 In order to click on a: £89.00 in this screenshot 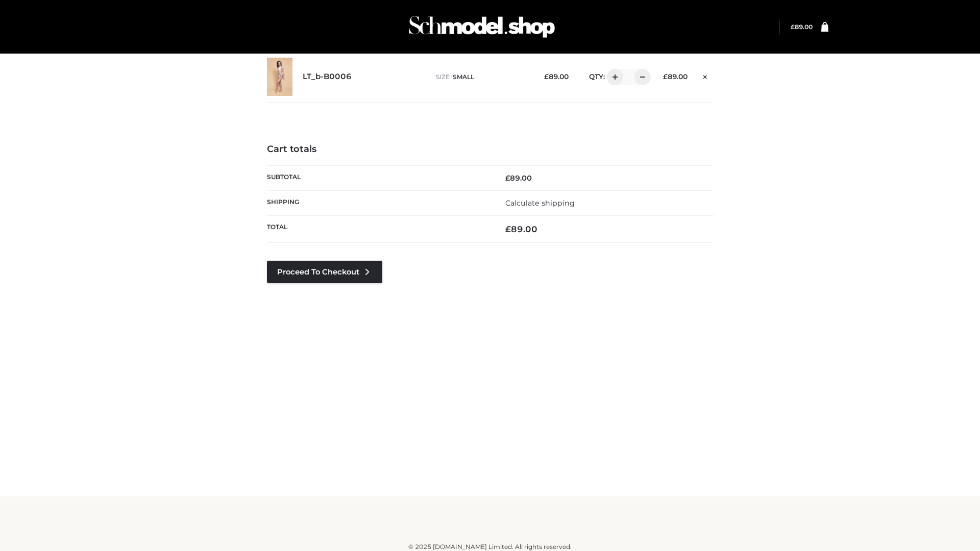, I will do `click(801, 27)`.